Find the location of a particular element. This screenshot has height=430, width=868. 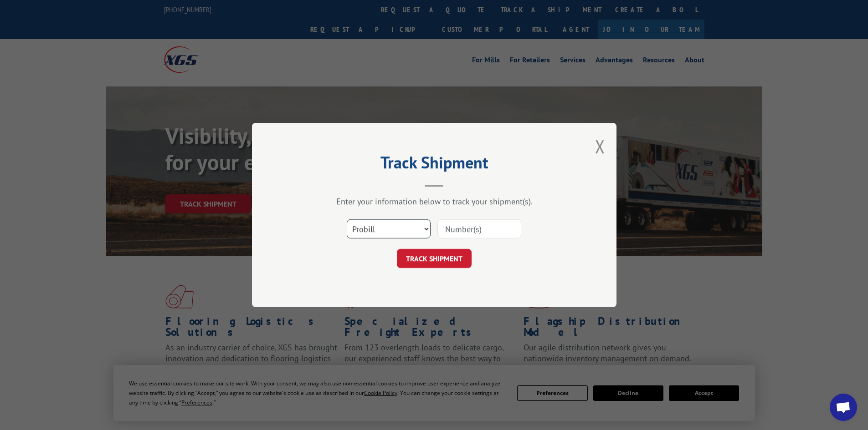

div: Enter your information below to track your shipment(s). is located at coordinates (435, 201).